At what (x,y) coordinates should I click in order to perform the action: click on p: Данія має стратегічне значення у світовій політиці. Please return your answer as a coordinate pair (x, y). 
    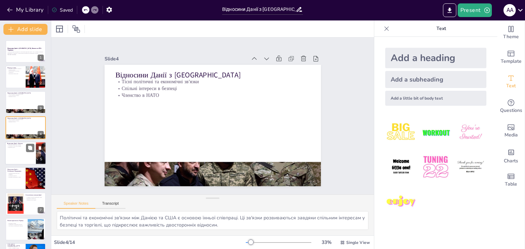
    Looking at the image, I should click on (15, 69).